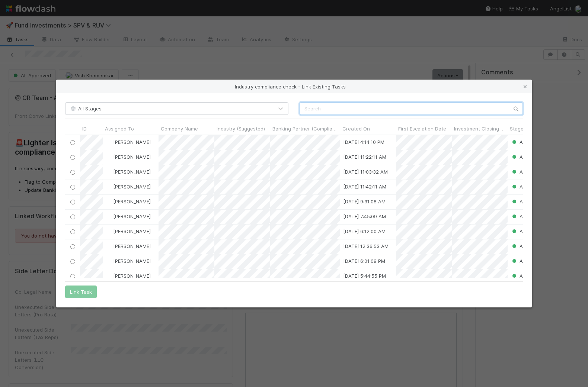  Describe the element at coordinates (119, 129) in the screenshot. I see `span: Assigned To` at that location.